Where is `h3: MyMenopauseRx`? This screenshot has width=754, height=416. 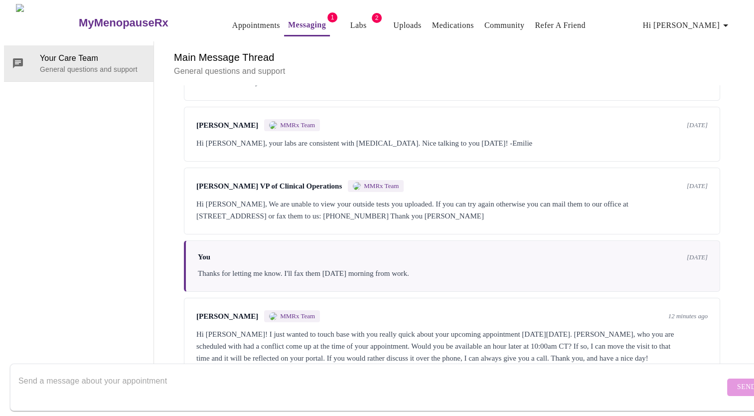 h3: MyMenopauseRx is located at coordinates (124, 23).